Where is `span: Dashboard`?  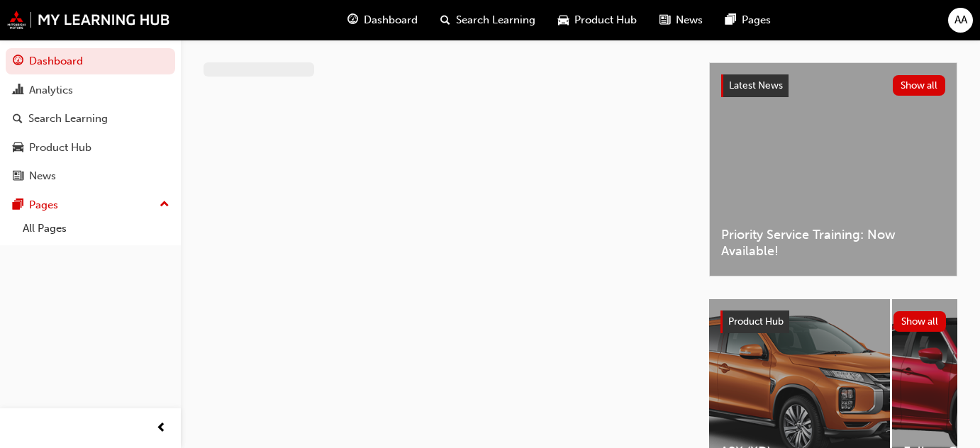
span: Dashboard is located at coordinates (390, 19).